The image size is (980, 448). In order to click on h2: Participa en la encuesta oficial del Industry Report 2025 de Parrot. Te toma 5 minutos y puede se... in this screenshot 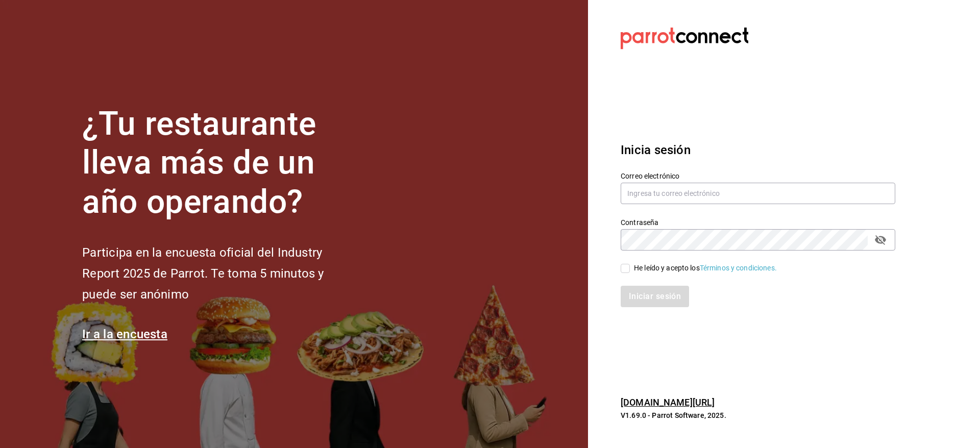, I will do `click(220, 273)`.